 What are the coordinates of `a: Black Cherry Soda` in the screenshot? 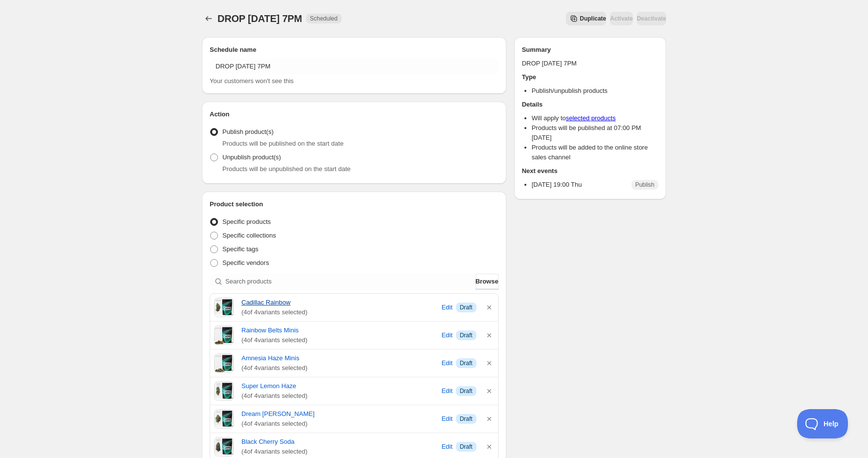 It's located at (339, 442).